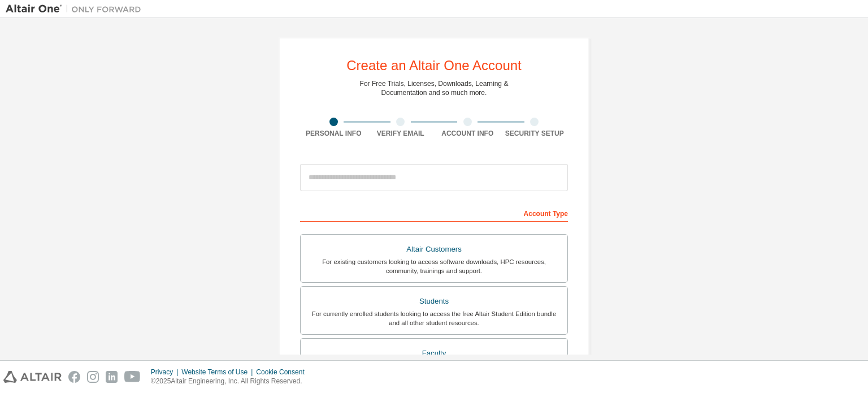 The image size is (868, 393). Describe the element at coordinates (434, 318) in the screenshot. I see `div: For currently enrolled students looking to access the free Altair Student Edition bundle and all ...` at that location.